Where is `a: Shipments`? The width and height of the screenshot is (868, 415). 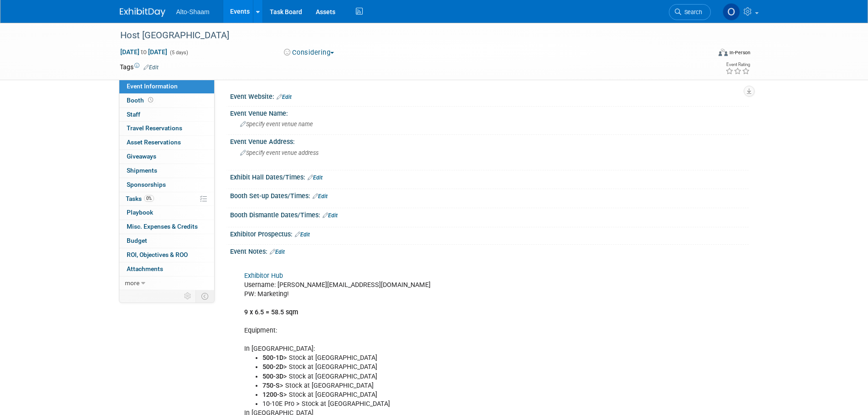 a: Shipments is located at coordinates (167, 171).